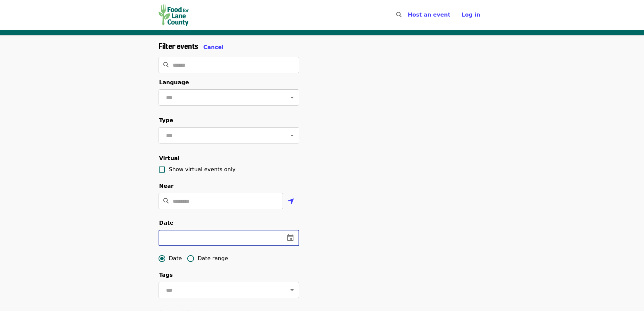 Image resolution: width=644 pixels, height=311 pixels. I want to click on span: Filter events, so click(178, 46).